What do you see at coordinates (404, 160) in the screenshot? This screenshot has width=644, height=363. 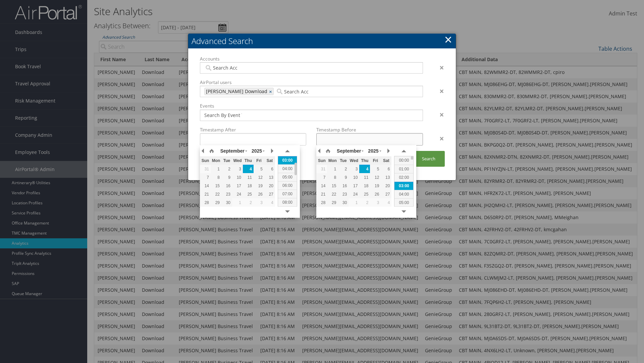 I see `div: 00:00` at bounding box center [404, 160].